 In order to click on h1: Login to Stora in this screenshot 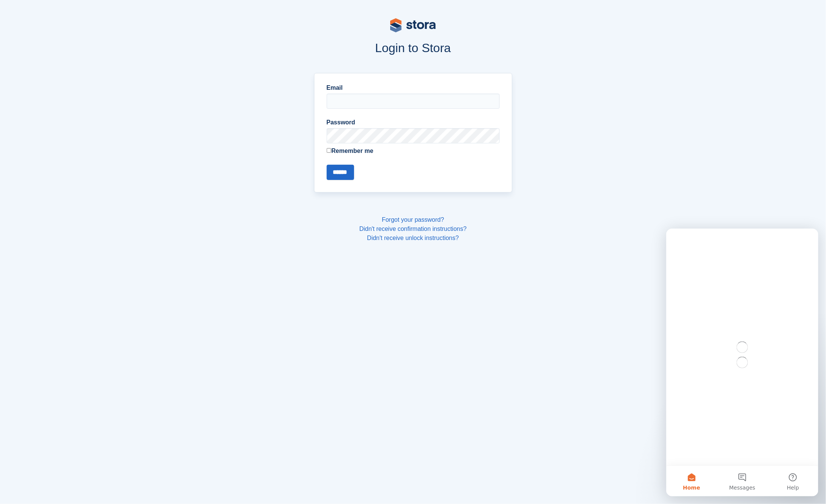, I will do `click(413, 48)`.